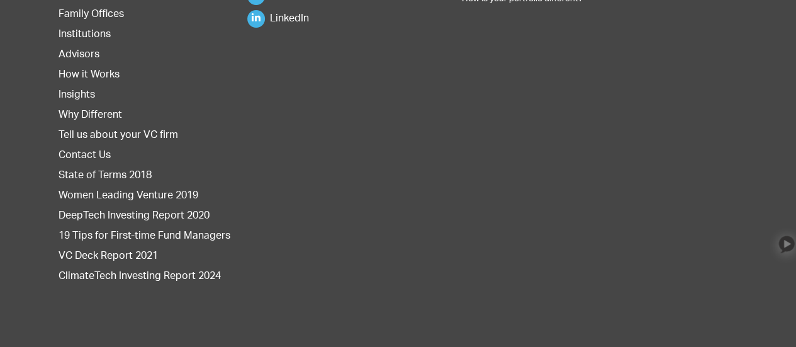 This screenshot has width=796, height=347. I want to click on a: Why Different, so click(90, 116).